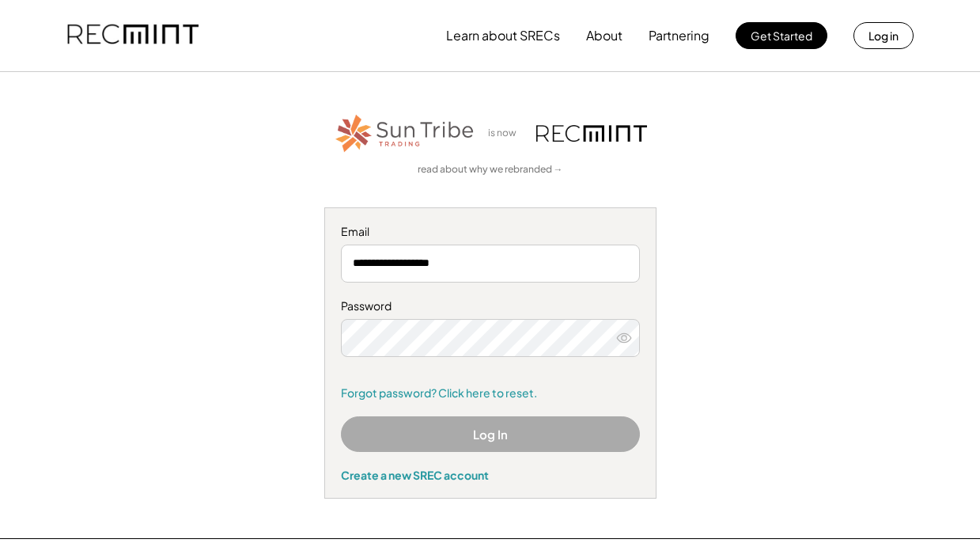 The width and height of the screenshot is (980, 543). I want to click on a: read about why we rebranded →, so click(490, 170).